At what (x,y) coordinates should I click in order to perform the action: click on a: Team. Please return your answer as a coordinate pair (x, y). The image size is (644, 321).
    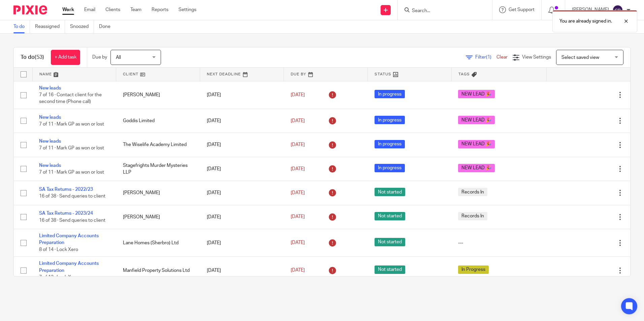
    Looking at the image, I should click on (136, 10).